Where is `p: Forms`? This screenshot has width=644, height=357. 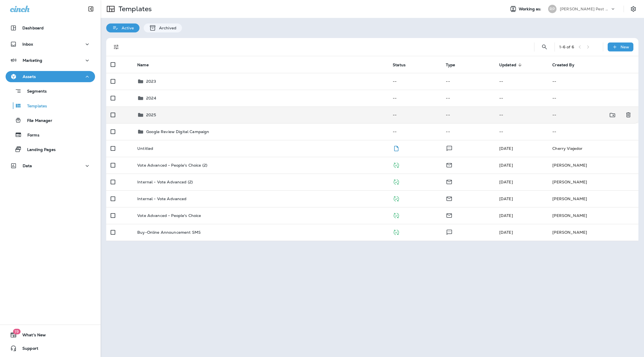 p: Forms is located at coordinates (31, 135).